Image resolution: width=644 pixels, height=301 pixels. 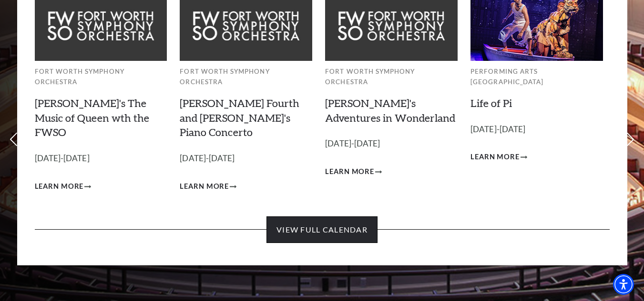 What do you see at coordinates (623, 285) in the screenshot?
I see `div: Accessibility Menu` at bounding box center [623, 285].